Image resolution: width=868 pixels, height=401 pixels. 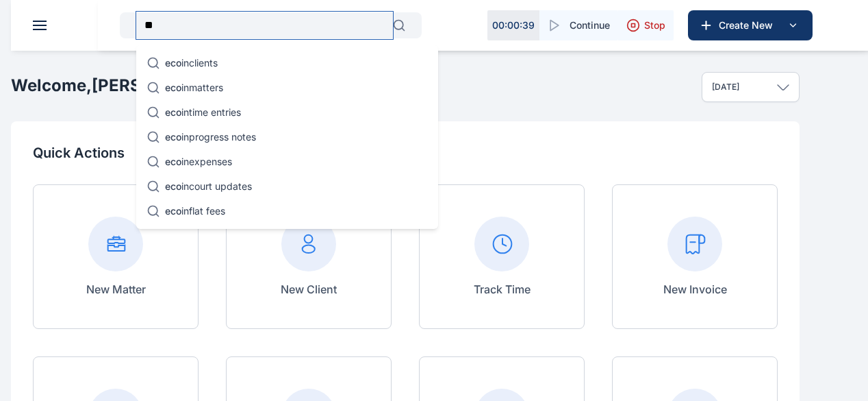 I want to click on p: New Invoice, so click(x=695, y=289).